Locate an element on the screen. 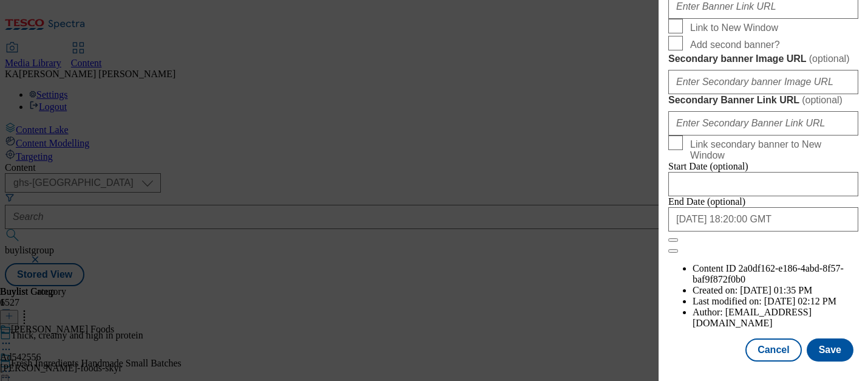 The height and width of the screenshot is (381, 868). label: Secondary banner Image URL is located at coordinates (763, 59).